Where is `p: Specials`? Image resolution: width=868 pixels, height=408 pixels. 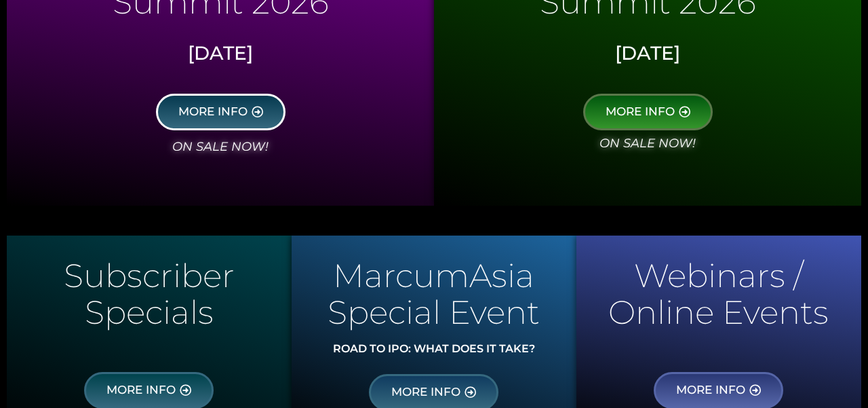 p: Specials is located at coordinates (150, 312).